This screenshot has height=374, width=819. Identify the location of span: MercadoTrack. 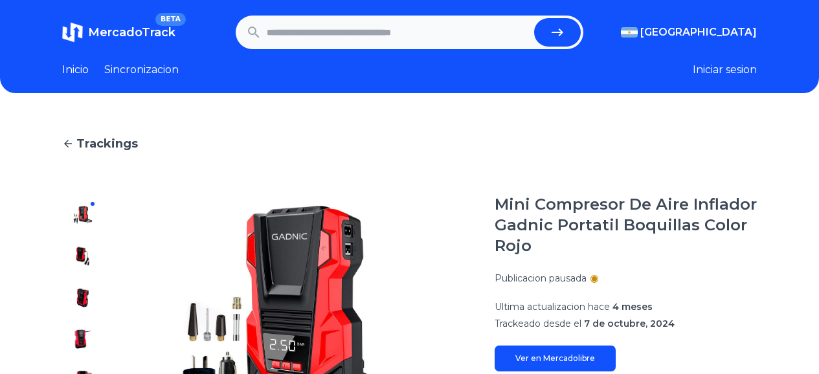
(131, 32).